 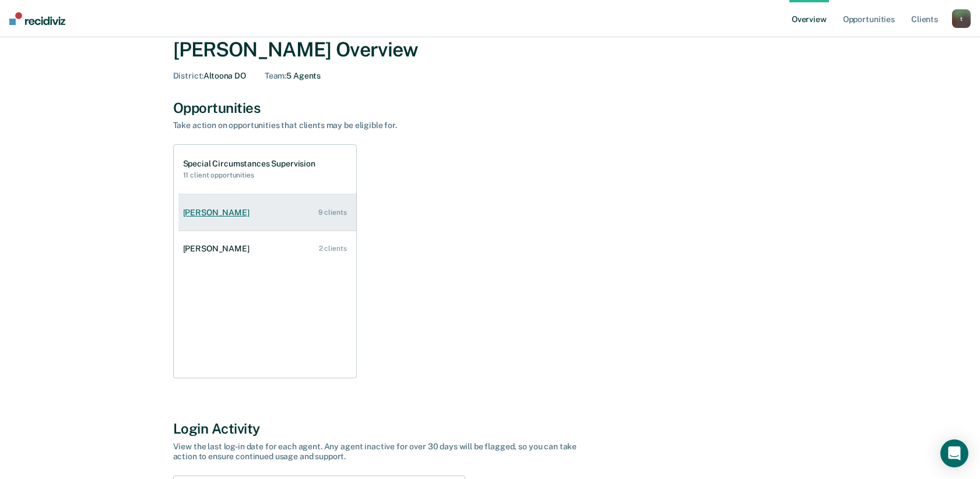 I want to click on h2: 11 client opportunities, so click(x=249, y=176).